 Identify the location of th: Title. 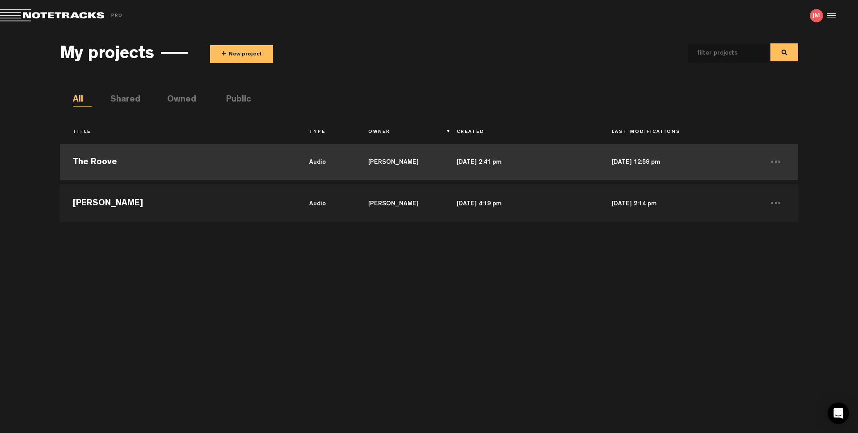
(178, 132).